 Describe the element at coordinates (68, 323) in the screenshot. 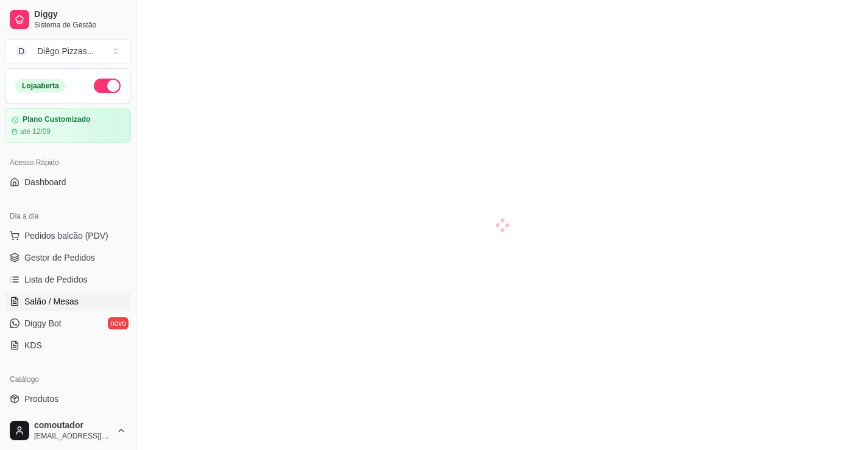

I see `a: Diggy Botnovo` at that location.